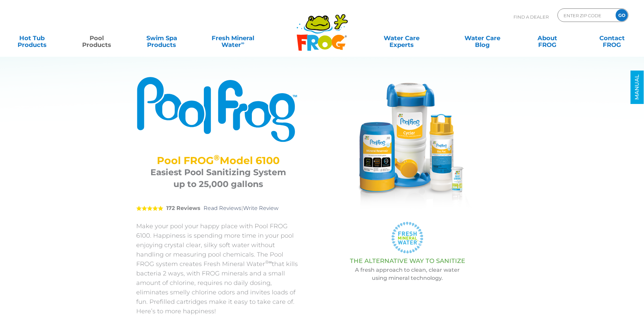 The width and height of the screenshot is (644, 319). What do you see at coordinates (218, 109) in the screenshot?
I see `img: Product Logo` at bounding box center [218, 109].